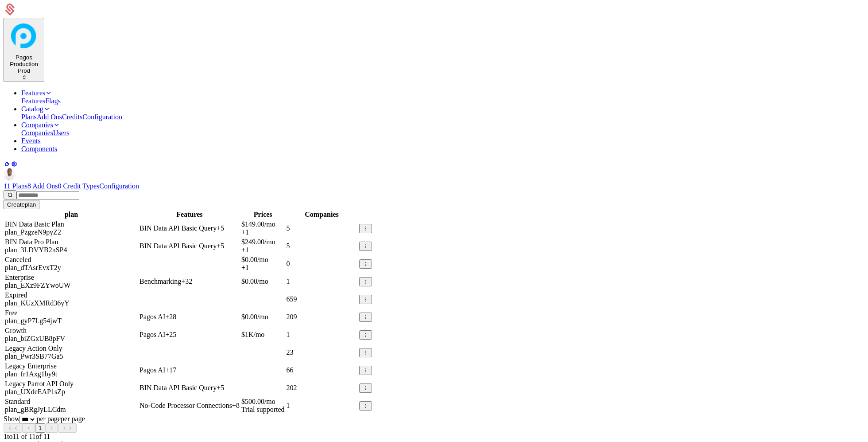 This screenshot has height=442, width=868. I want to click on img: Pagos, so click(24, 36).